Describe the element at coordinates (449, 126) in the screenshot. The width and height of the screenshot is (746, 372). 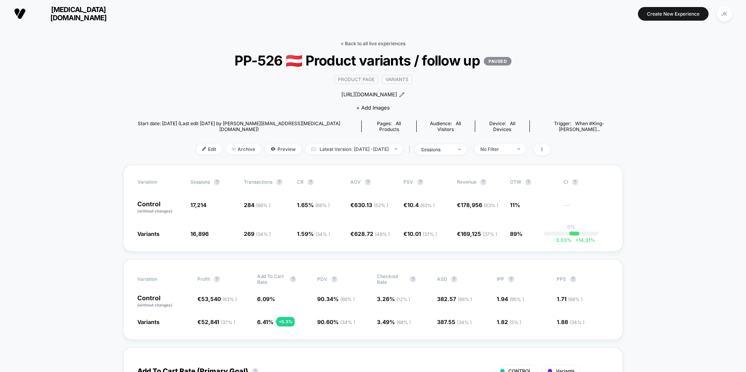
I see `span: All Visitors` at that location.